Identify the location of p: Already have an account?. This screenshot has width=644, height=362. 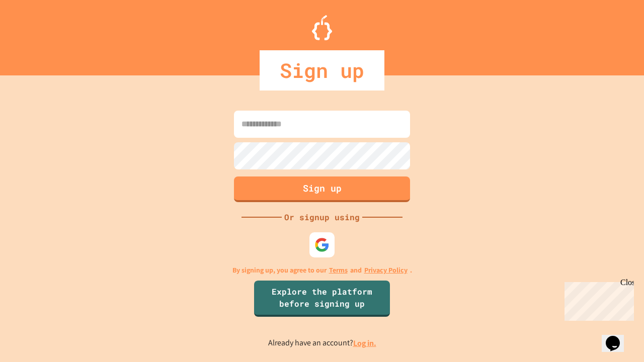
(322, 343).